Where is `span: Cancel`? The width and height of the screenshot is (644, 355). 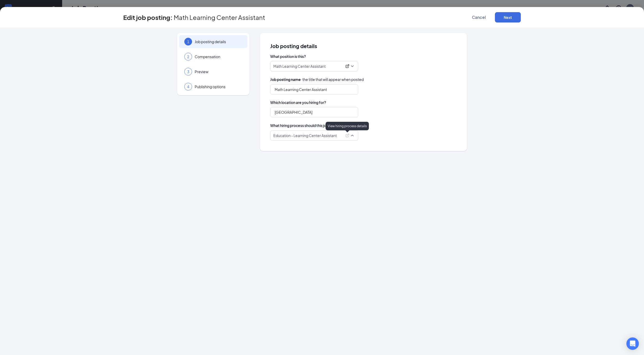 span: Cancel is located at coordinates (479, 17).